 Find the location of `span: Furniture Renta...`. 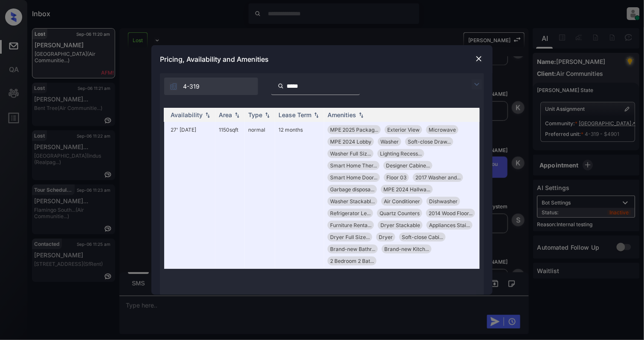

span: Furniture Renta... is located at coordinates (350, 225).